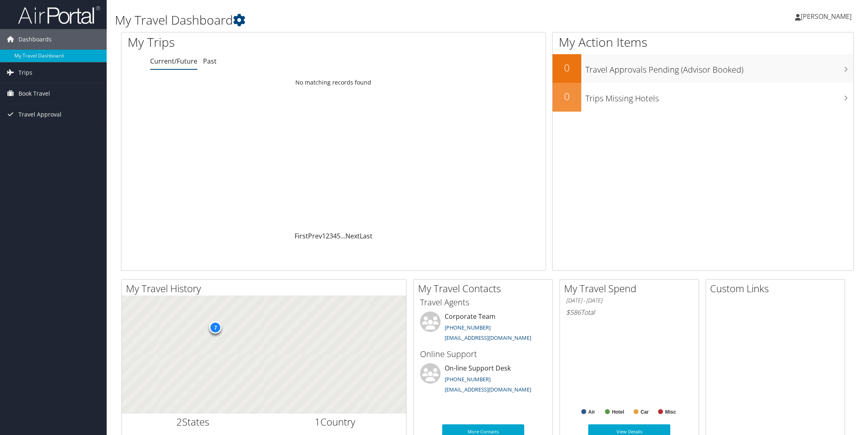 The image size is (868, 435). What do you see at coordinates (483, 354) in the screenshot?
I see `h3: Online Support` at bounding box center [483, 354].